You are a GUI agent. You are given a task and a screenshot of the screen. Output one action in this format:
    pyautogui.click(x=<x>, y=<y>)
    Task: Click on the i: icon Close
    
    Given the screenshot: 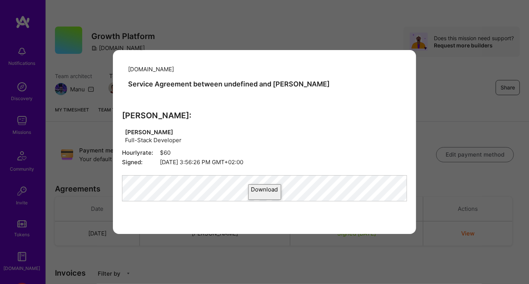 What is the action you would take?
    pyautogui.click(x=406, y=63)
    